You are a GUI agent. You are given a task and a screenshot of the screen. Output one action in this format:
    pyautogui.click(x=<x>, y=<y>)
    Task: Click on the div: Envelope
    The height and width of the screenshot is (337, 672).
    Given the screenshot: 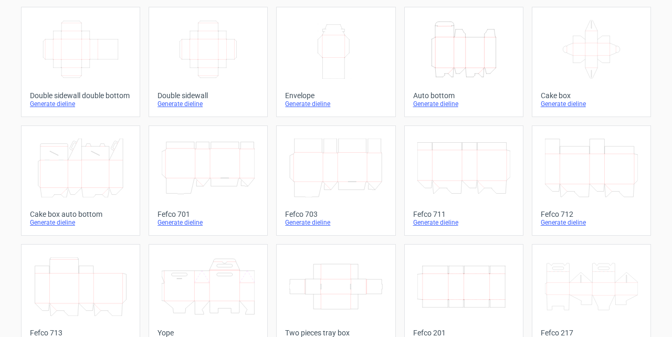 What is the action you would take?
    pyautogui.click(x=336, y=96)
    